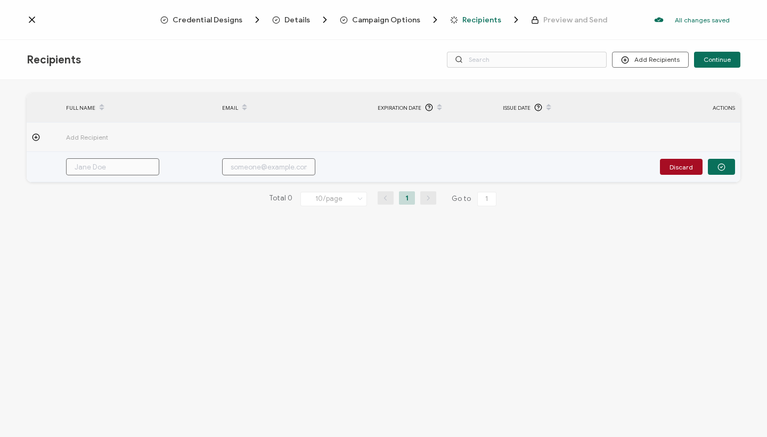 This screenshot has width=767, height=437. What do you see at coordinates (333, 199) in the screenshot?
I see `input: Select` at bounding box center [333, 199].